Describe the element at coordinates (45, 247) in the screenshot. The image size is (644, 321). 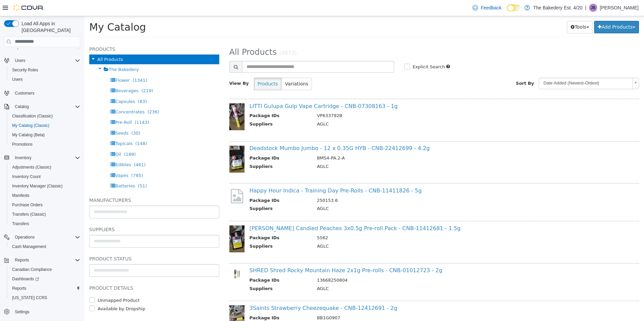
I see `span: Cash Management` at that location.